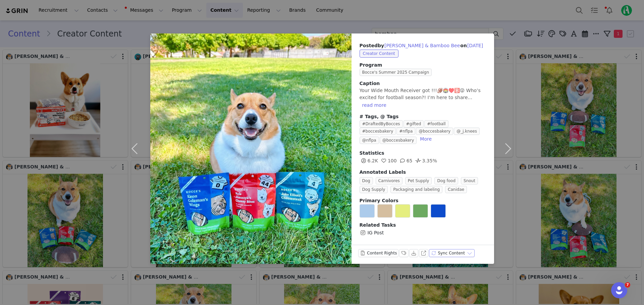 This screenshot has width=644, height=305. What do you see at coordinates (452, 253) in the screenshot?
I see `button: Sync Content` at bounding box center [452, 253].